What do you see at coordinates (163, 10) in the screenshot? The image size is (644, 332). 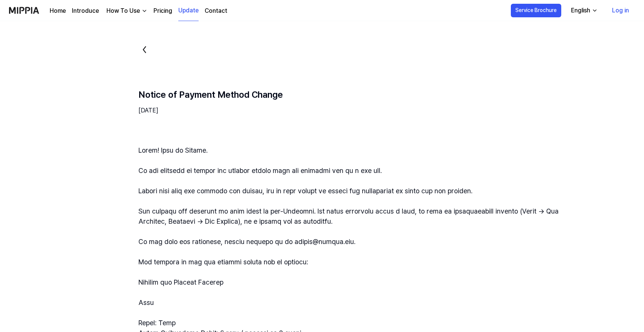 I see `a: Pricing` at bounding box center [163, 10].